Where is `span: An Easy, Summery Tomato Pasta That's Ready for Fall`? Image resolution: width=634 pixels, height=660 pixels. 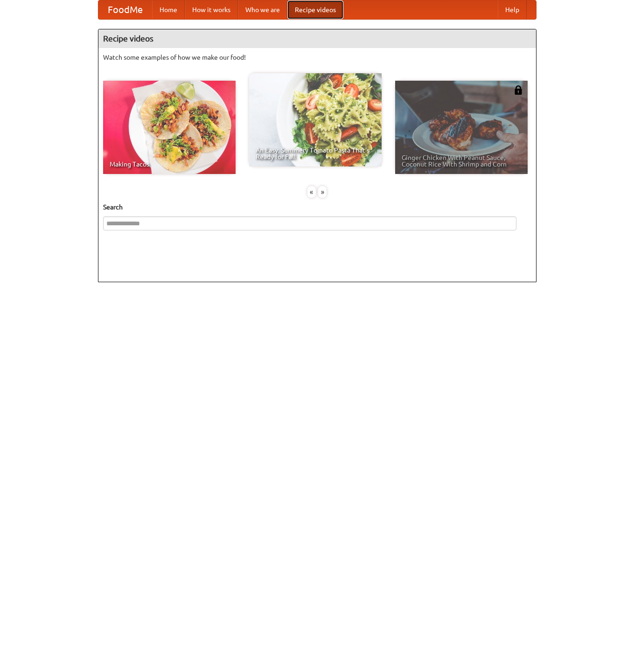
span: An Easy, Summery Tomato Pasta That's Ready for Fall is located at coordinates (315, 153).